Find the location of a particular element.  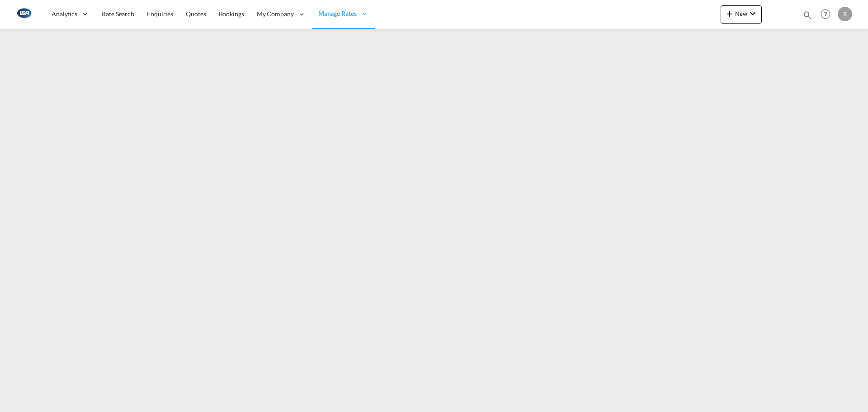

button: icon-plus 400-fgNewicon-chevron-down is located at coordinates (741, 15).